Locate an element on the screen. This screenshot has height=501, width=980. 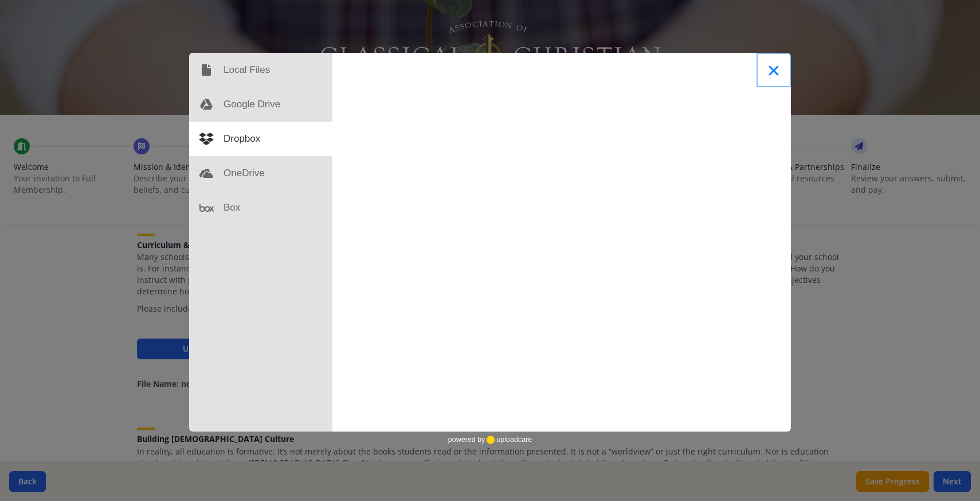
a: uploadcare is located at coordinates (508, 439).